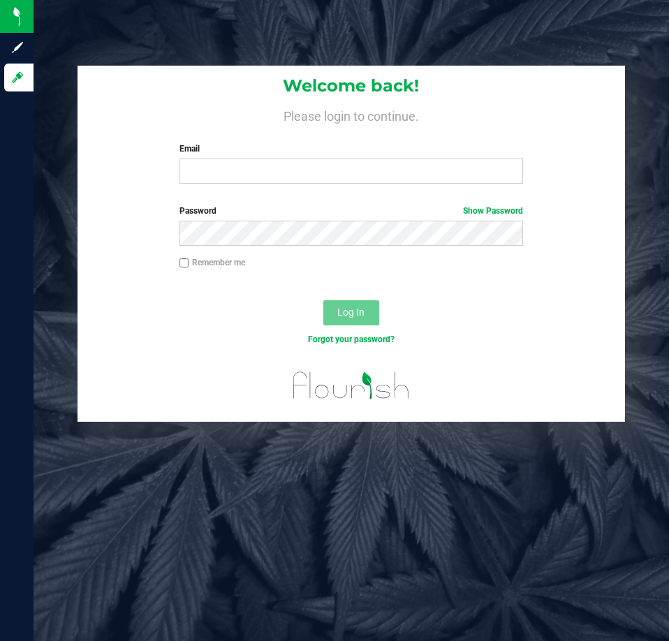 The image size is (669, 641). I want to click on a: Show Password, so click(493, 211).